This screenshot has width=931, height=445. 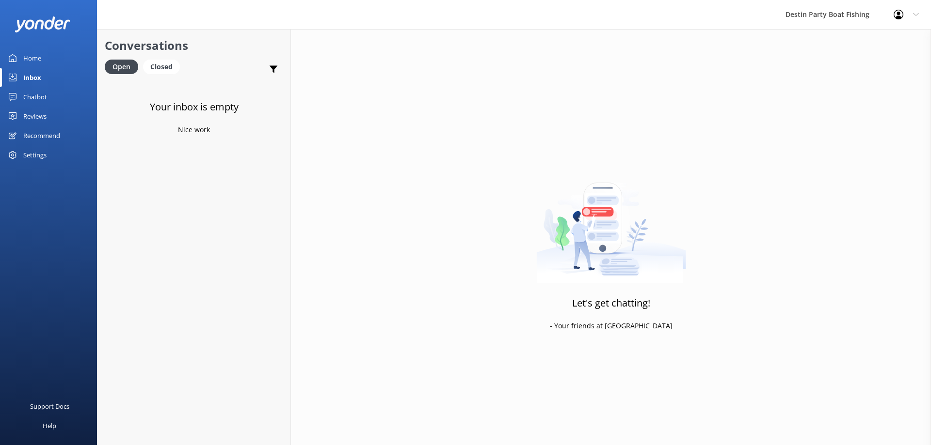 What do you see at coordinates (42, 136) in the screenshot?
I see `div: Recommend` at bounding box center [42, 136].